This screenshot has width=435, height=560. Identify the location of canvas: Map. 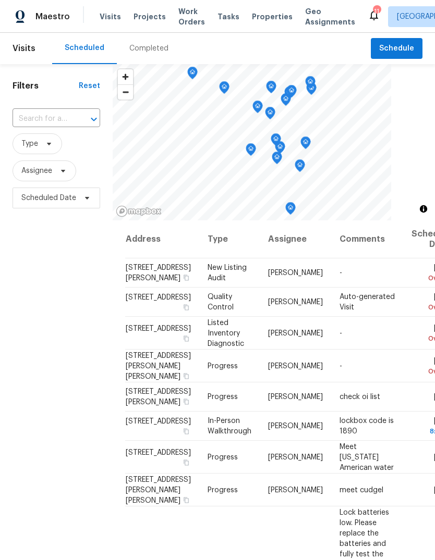
(252, 142).